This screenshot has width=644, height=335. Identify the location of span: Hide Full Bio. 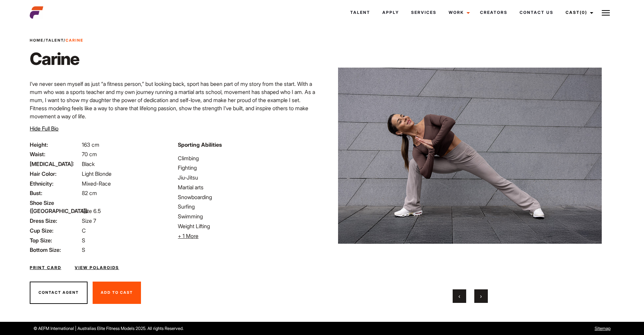
(44, 128).